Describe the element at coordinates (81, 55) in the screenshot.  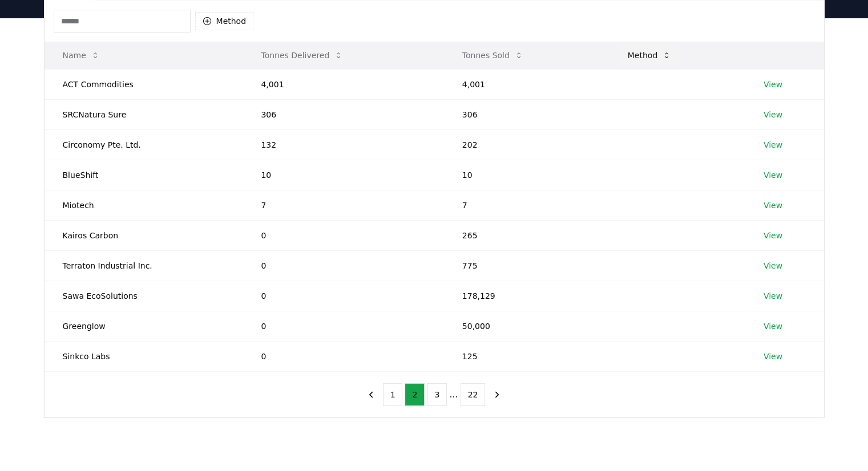
I see `button: Name` at that location.